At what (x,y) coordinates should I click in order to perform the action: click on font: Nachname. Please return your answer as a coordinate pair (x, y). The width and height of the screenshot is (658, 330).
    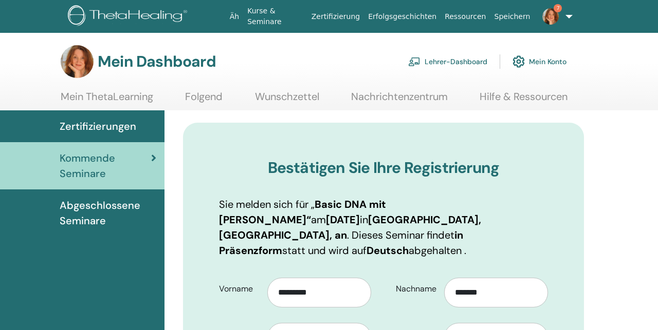
    Looking at the image, I should click on (416, 289).